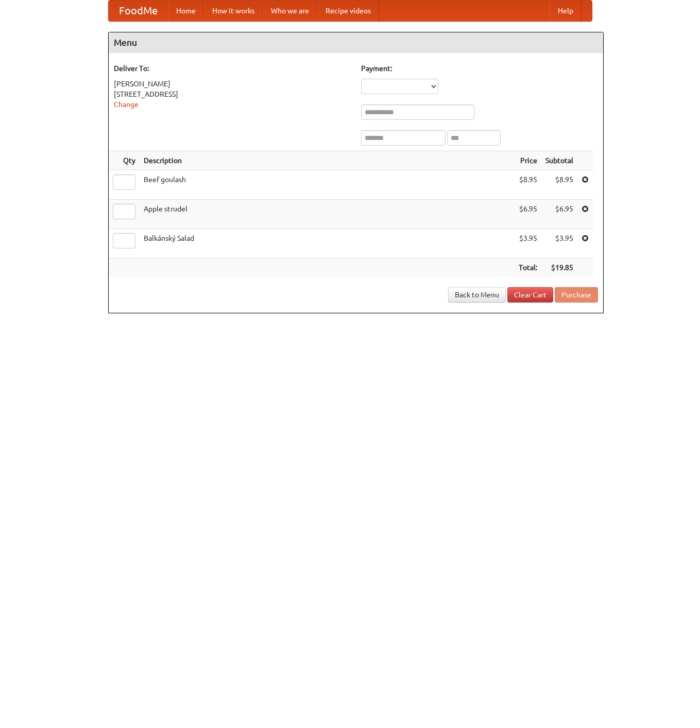 The image size is (700, 728). I want to click on td: Beef goulash, so click(327, 184).